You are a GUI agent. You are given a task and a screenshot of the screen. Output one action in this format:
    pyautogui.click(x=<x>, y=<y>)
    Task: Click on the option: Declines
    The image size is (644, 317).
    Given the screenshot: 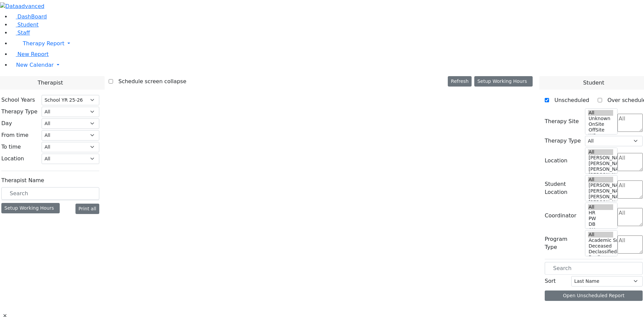 What is the action you would take?
    pyautogui.click(x=600, y=257)
    